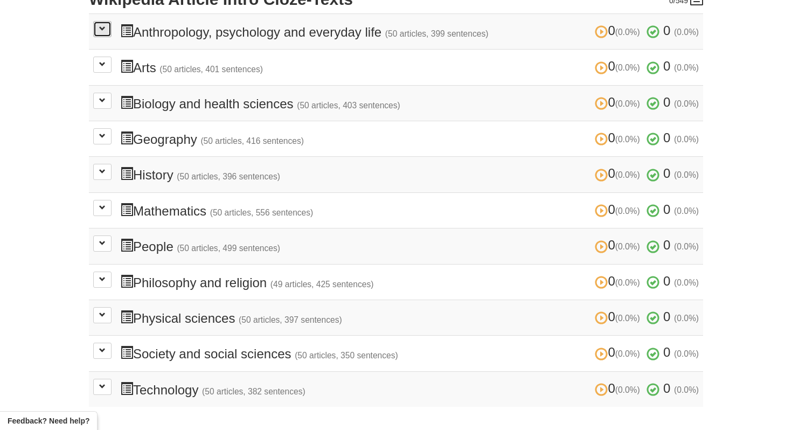 This screenshot has width=792, height=430. What do you see at coordinates (228, 248) in the screenshot?
I see `small: (50 articles, 499 sentences)` at bounding box center [228, 248].